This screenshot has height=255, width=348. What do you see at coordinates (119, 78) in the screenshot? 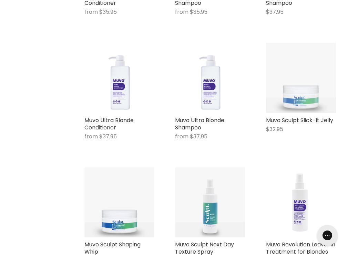
I see `img: Muvo Ultra Blonde Conditioner` at bounding box center [119, 78].